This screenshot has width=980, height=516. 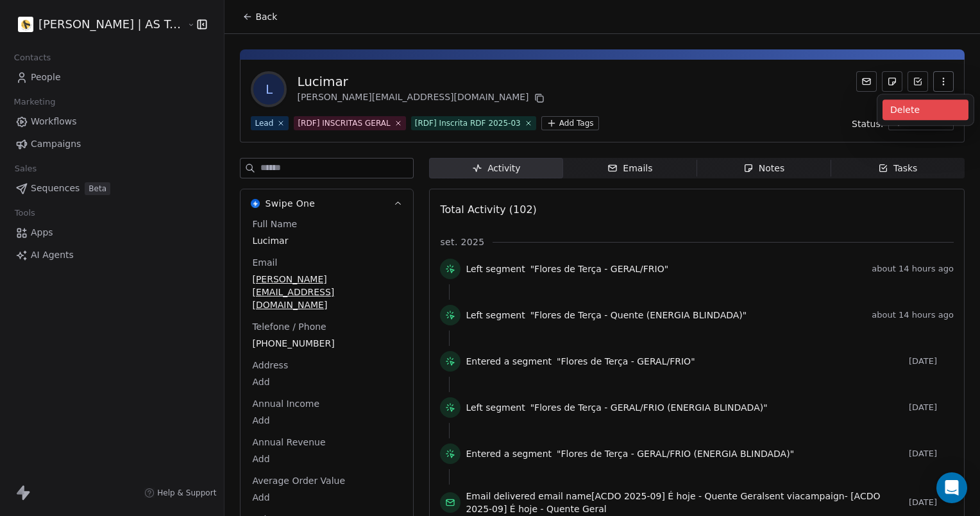 What do you see at coordinates (112, 143) in the screenshot?
I see `a: Campaigns` at bounding box center [112, 143].